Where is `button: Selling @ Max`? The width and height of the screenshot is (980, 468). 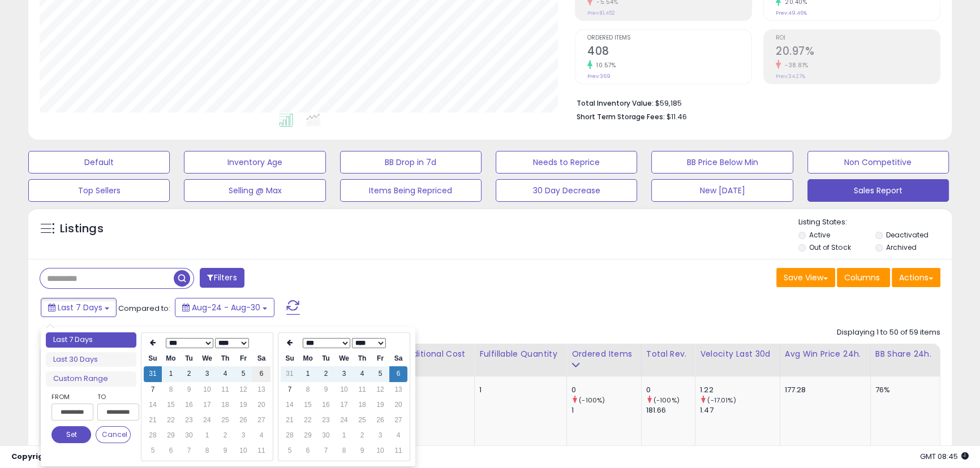
button: Selling @ Max is located at coordinates (254, 191).